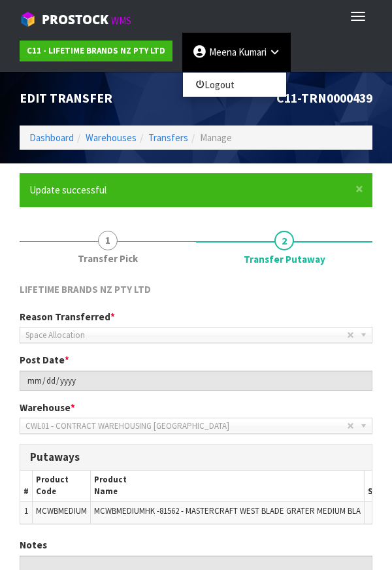 Image resolution: width=392 pixels, height=570 pixels. Describe the element at coordinates (228, 510) in the screenshot. I see `span: MCWBMEDIUMHK -81562 - MASTERCRAFT WEST BLADE GRATER MEDIUM BLA` at that location.